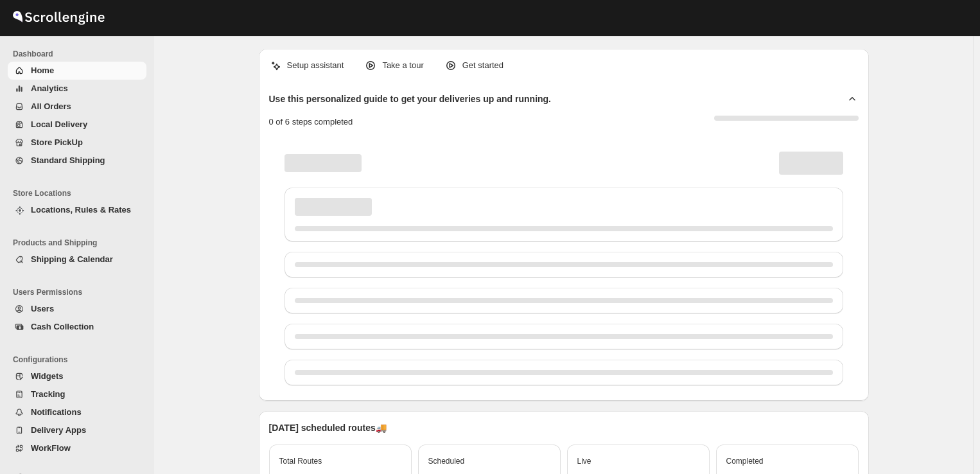 Image resolution: width=980 pixels, height=474 pixels. Describe the element at coordinates (80, 54) in the screenshot. I see `span: Dashboard` at that location.